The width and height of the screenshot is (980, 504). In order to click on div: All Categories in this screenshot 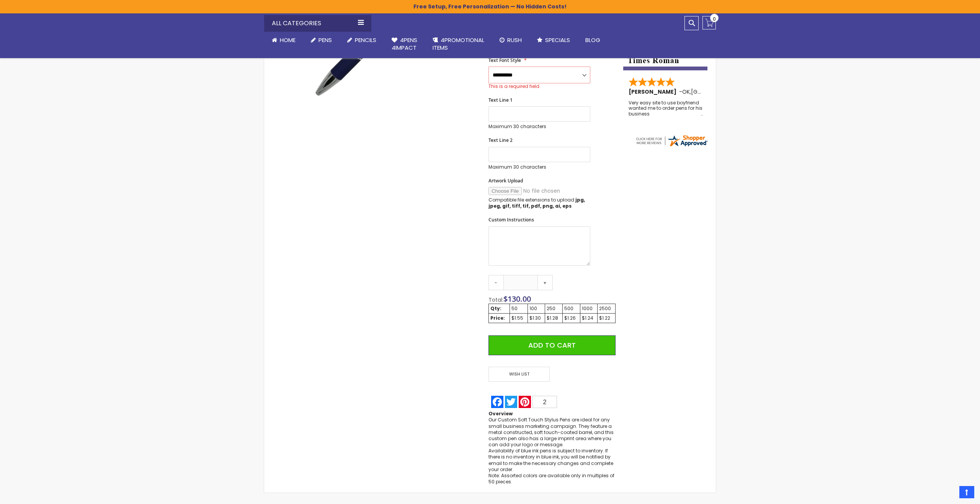, I will do `click(318, 23)`.